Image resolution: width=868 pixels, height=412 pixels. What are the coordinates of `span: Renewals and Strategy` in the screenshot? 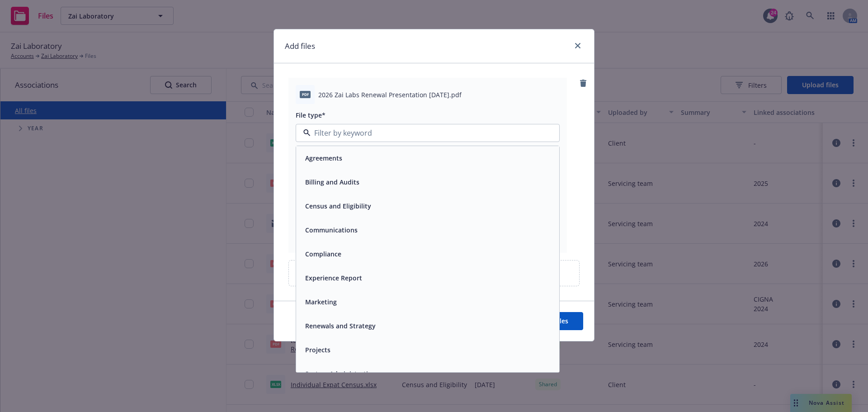 It's located at (341, 325).